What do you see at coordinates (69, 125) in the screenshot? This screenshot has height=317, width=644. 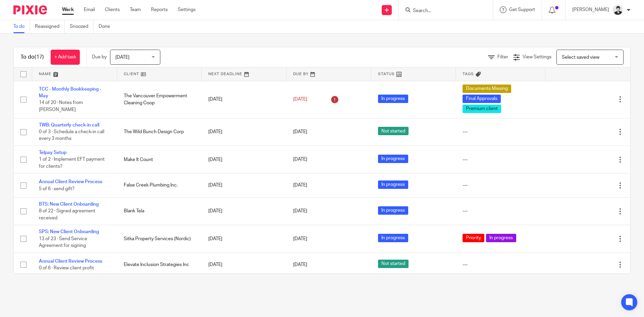 I see `a: TWB: Quarterly check-in call` at bounding box center [69, 125].